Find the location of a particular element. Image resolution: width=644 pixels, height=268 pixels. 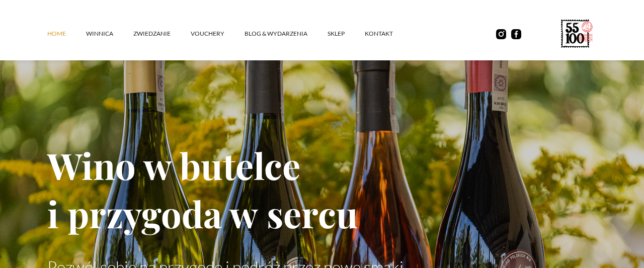

a: Blog & Wydarzenia is located at coordinates (286, 34).